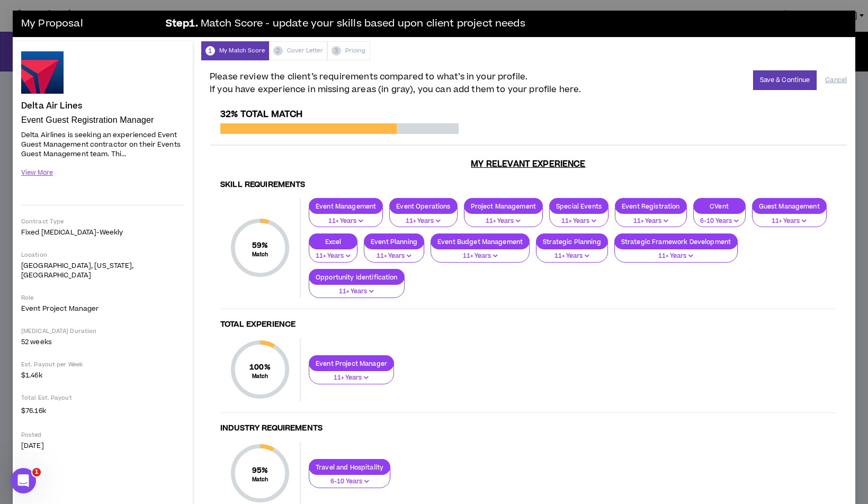 The width and height of the screenshot is (868, 504). Describe the element at coordinates (102, 298) in the screenshot. I see `p: Role` at that location.